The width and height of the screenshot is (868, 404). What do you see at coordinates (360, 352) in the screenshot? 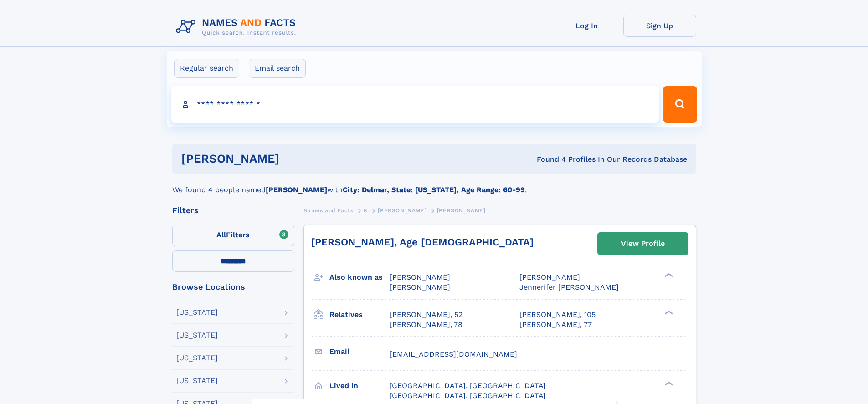
I see `h3: Email` at bounding box center [360, 352].